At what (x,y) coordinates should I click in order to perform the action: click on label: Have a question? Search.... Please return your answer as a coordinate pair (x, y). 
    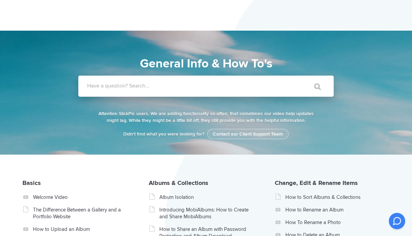
    Looking at the image, I should click on (215, 86).